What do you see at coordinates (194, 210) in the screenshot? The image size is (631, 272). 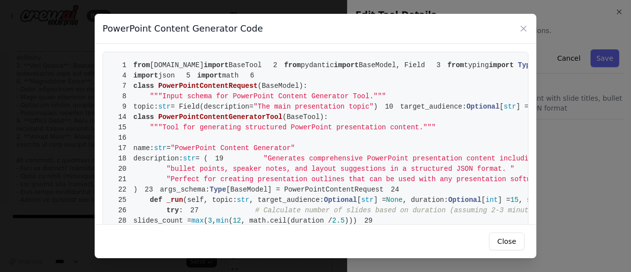 I see `span: 27` at bounding box center [194, 210].